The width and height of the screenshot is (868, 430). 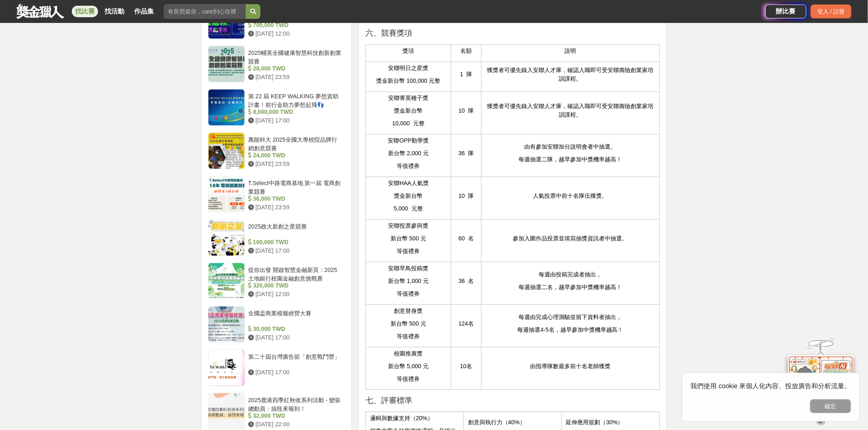 I want to click on p: 10,000 元整, so click(x=408, y=123).